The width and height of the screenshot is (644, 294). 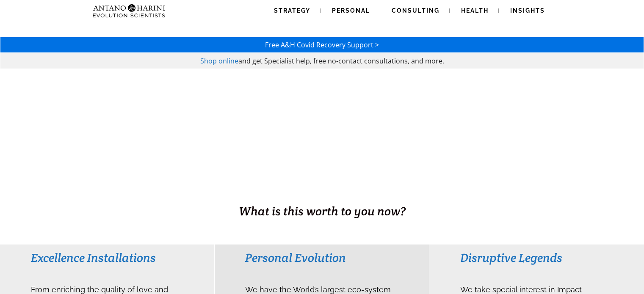 I want to click on span: Shop online, so click(x=219, y=61).